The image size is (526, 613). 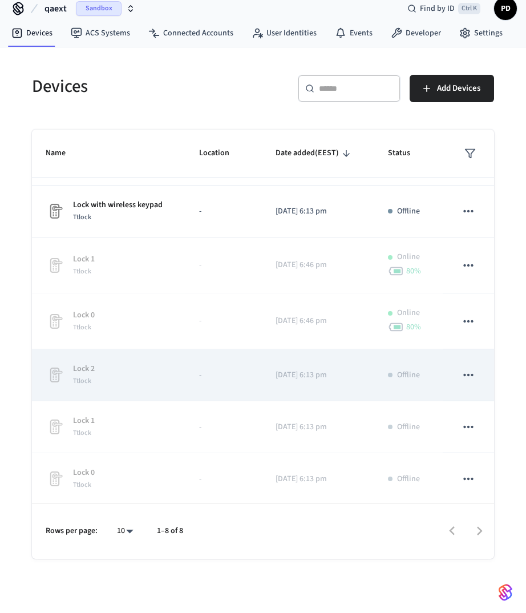 I want to click on button: Add Devices, so click(x=452, y=88).